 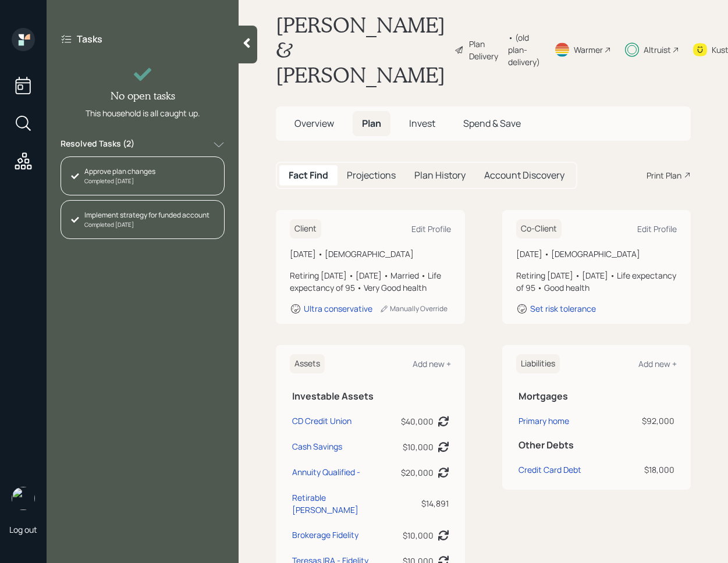 I want to click on h5: Account Discovery, so click(x=524, y=175).